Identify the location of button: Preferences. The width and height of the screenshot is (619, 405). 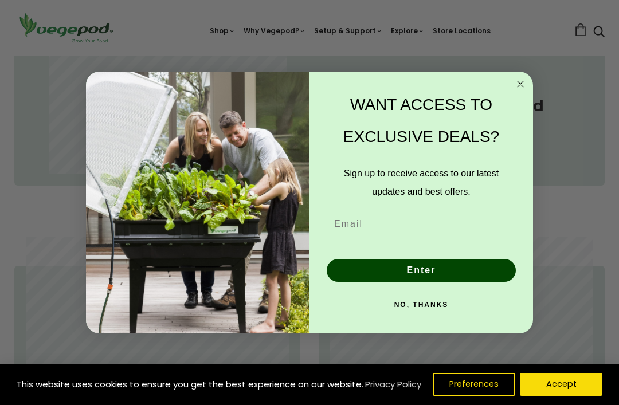
(474, 385).